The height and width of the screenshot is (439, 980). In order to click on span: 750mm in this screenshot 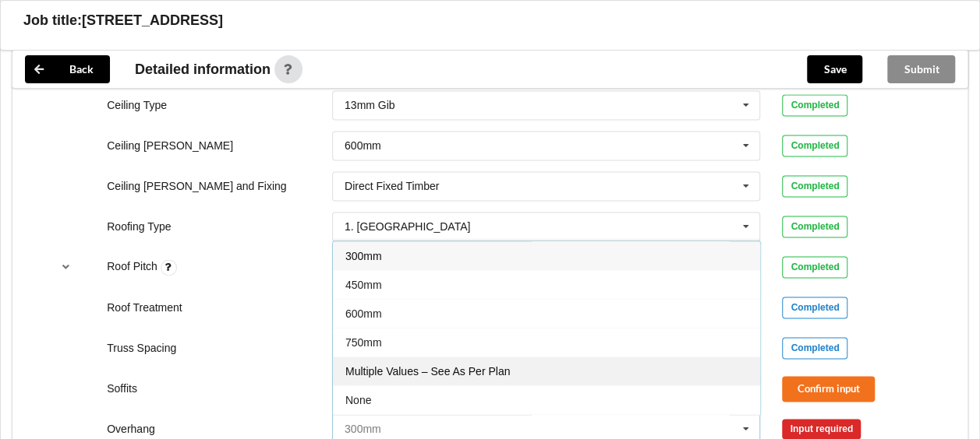, I will do `click(363, 343)`.